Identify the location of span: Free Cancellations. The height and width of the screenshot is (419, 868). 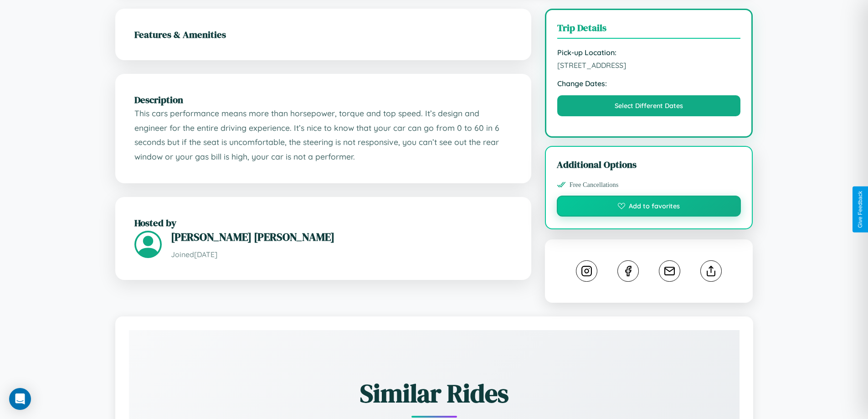
(594, 184).